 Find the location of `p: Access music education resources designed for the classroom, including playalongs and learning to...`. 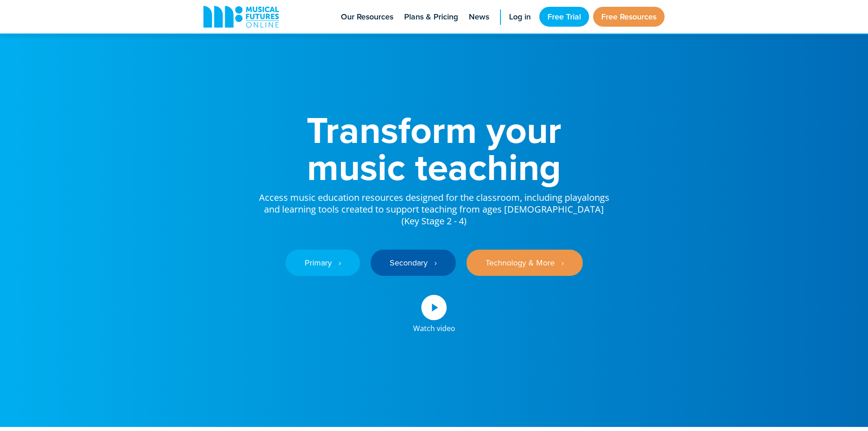

p: Access music education resources designed for the classroom, including playalongs and learning to... is located at coordinates (434, 206).